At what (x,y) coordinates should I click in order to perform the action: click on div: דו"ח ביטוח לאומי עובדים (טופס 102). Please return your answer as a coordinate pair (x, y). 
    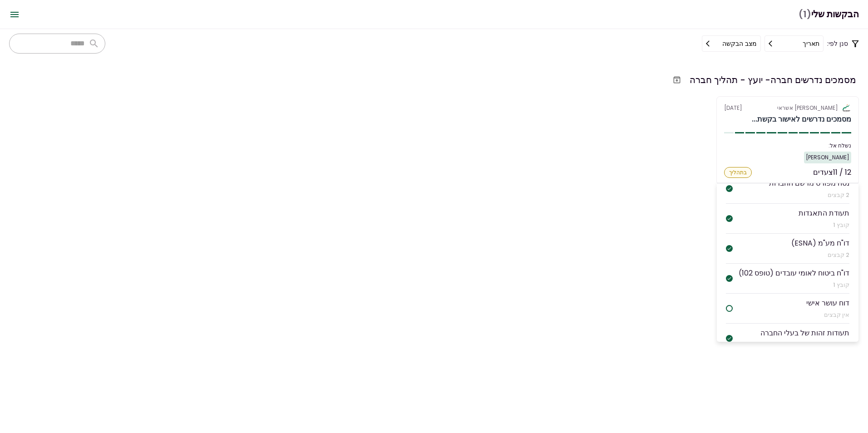
    Looking at the image, I should click on (795, 272).